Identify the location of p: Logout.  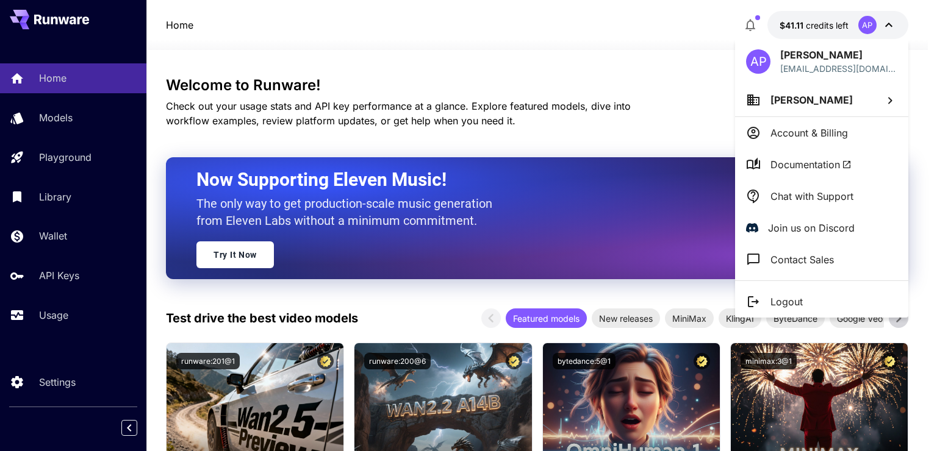
(786, 302).